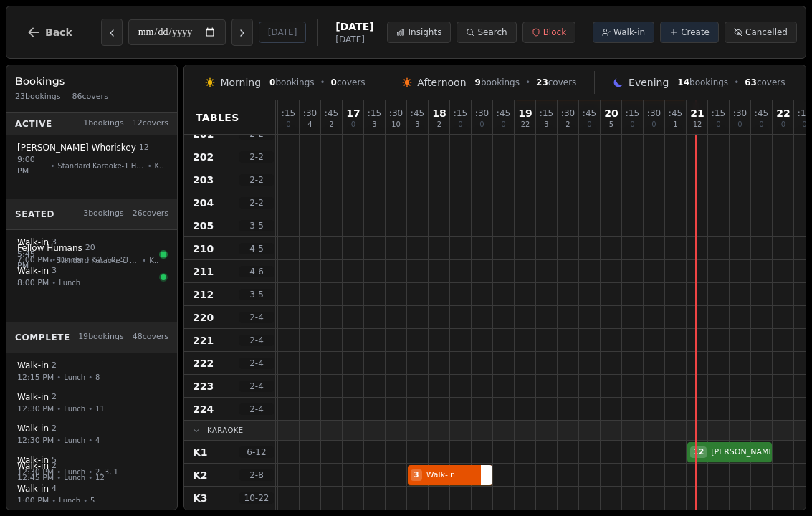  I want to click on button: Next day, so click(242, 32).